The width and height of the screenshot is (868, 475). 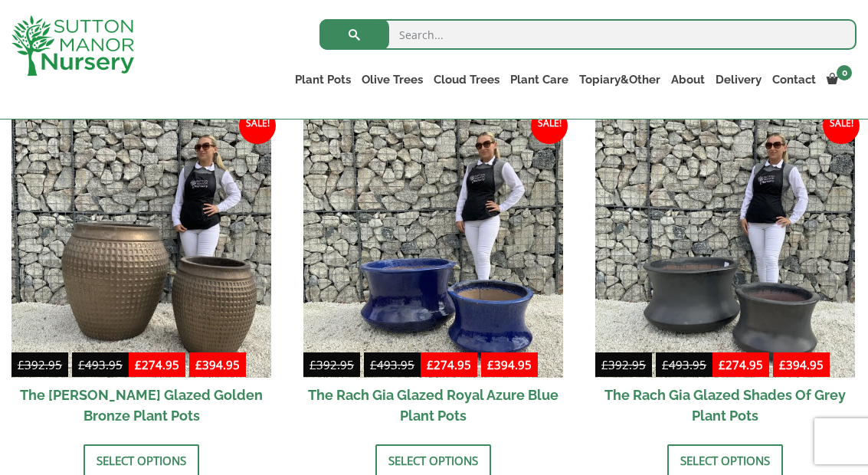 I want to click on h2: The Rach Gia Glazed Shades Of Grey Plant Pots, so click(x=725, y=405).